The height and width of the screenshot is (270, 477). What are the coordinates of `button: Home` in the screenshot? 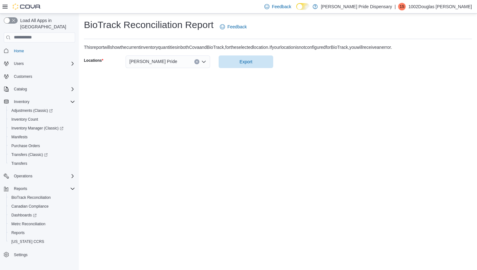 It's located at (39, 51).